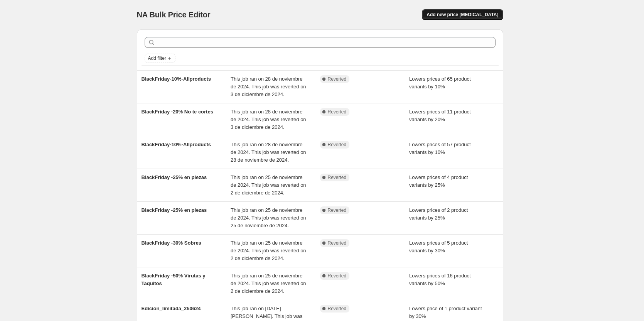 The height and width of the screenshot is (321, 644). Describe the element at coordinates (160, 59) in the screenshot. I see `button: Add filter` at that location.